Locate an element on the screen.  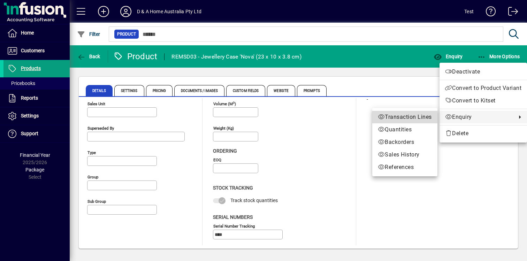
span: Quantities is located at coordinates (405, 130).